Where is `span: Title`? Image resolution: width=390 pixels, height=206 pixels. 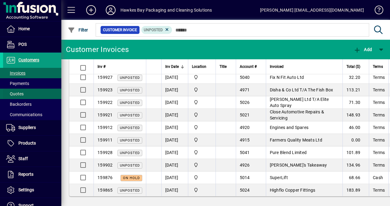 span: Title is located at coordinates (223, 67).